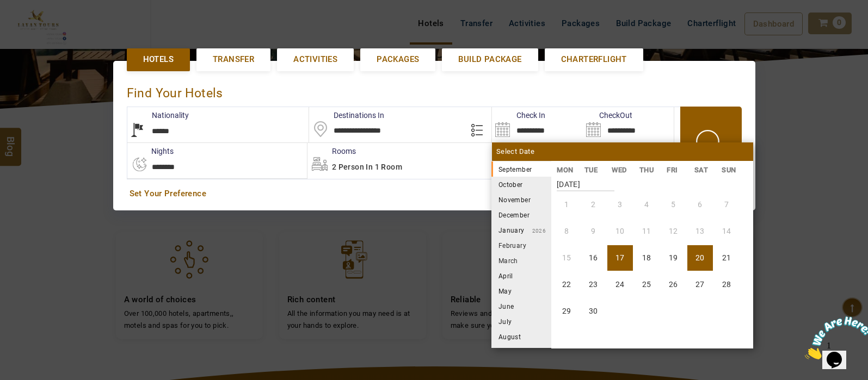  What do you see at coordinates (331, 151) in the screenshot?
I see `label: Rooms` at bounding box center [331, 151].